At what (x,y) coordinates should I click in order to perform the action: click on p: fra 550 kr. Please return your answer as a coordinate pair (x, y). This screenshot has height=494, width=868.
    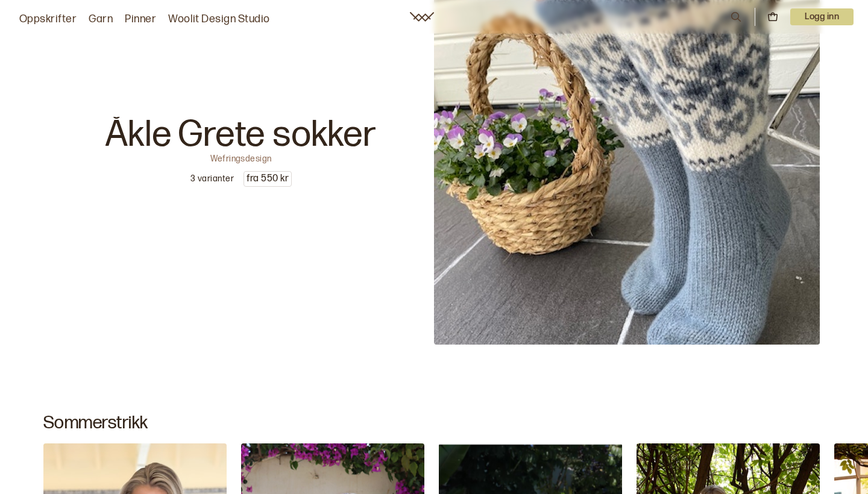
    Looking at the image, I should click on (268, 179).